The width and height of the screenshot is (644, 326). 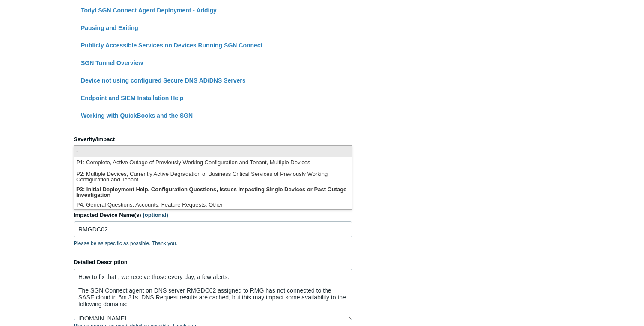 I want to click on p: Please be as specific as possible. Thank you., so click(x=213, y=244).